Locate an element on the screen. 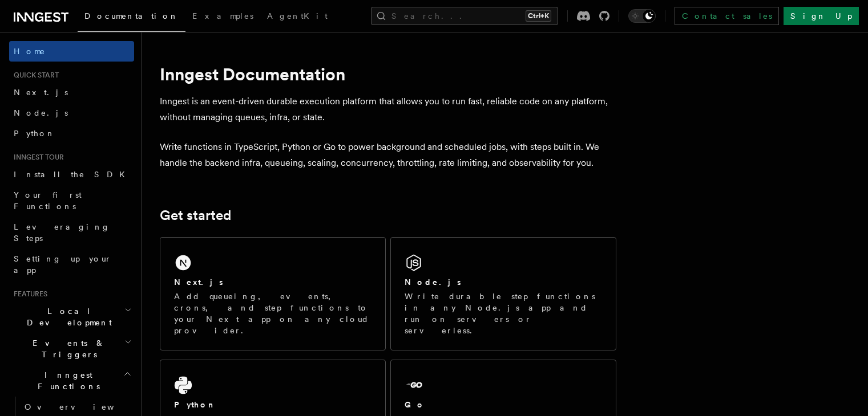  button: Toggle dark mode is located at coordinates (642, 16).